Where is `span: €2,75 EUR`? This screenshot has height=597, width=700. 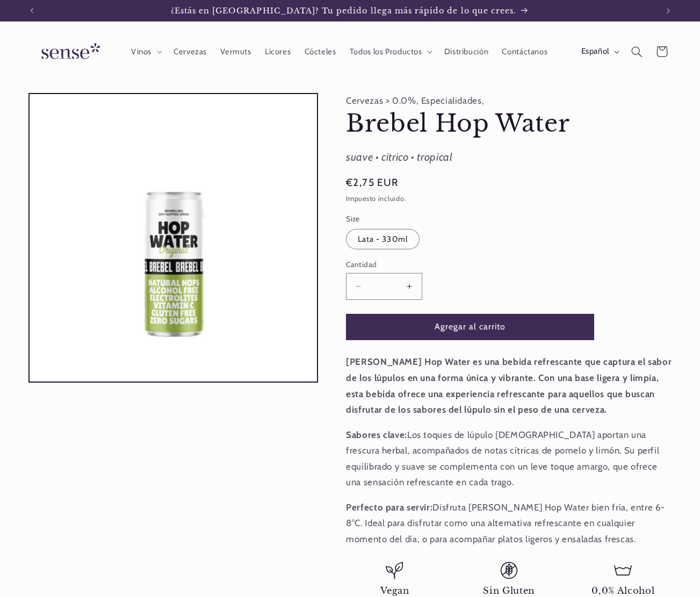 span: €2,75 EUR is located at coordinates (372, 183).